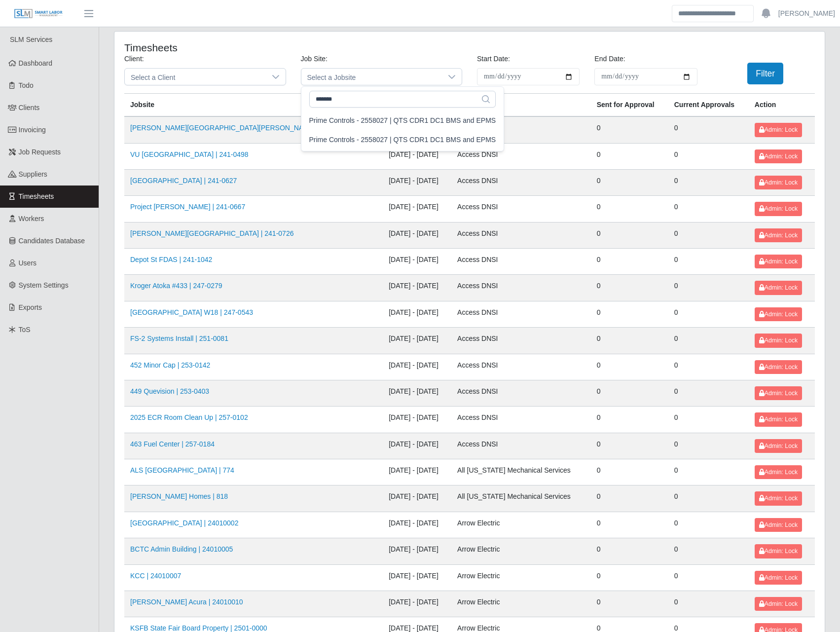 This screenshot has height=632, width=840. What do you see at coordinates (196, 76) in the screenshot?
I see `span: Select a Client` at bounding box center [196, 76].